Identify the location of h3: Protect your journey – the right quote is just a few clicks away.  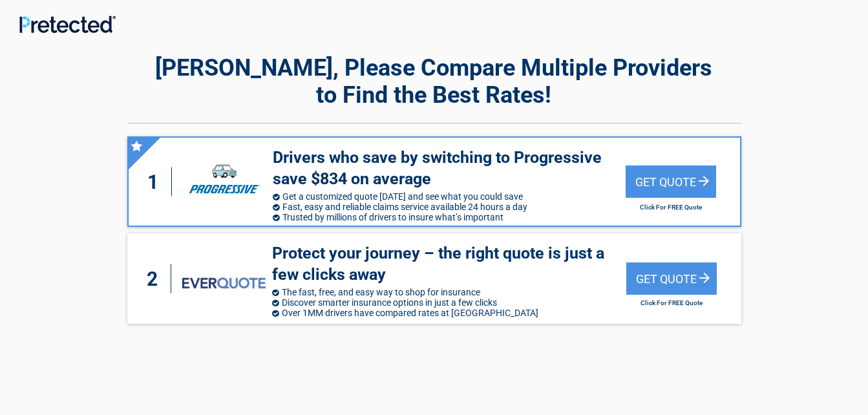
(450, 264).